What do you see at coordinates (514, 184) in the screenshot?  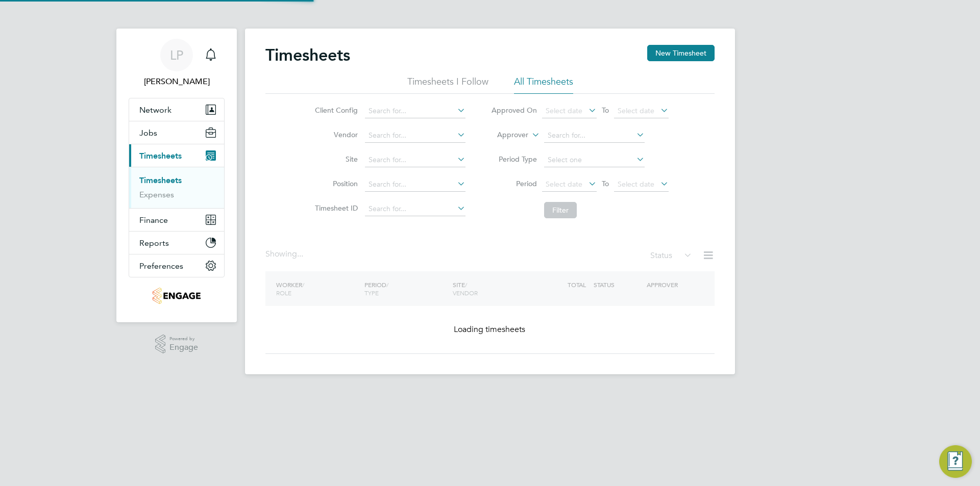 I see `label: Period` at bounding box center [514, 184].